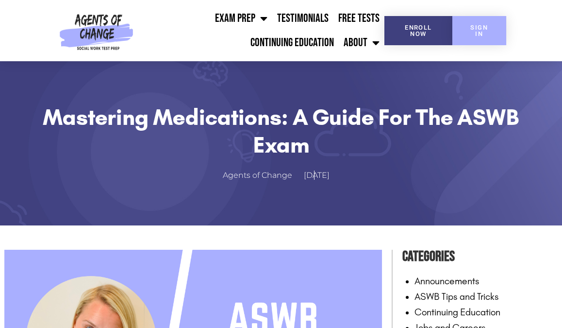 The image size is (562, 328). Describe the element at coordinates (359, 18) in the screenshot. I see `a: Free Tests` at that location.